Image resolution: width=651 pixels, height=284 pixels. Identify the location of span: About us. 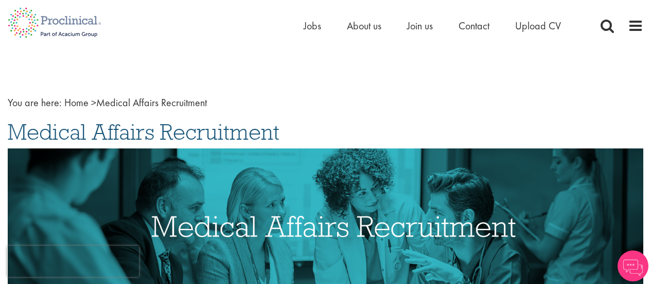
(364, 26).